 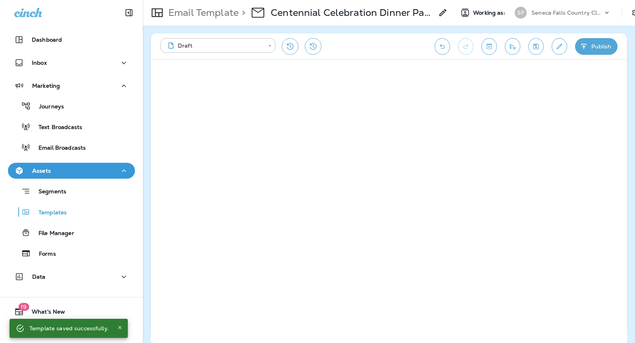 What do you see at coordinates (71, 106) in the screenshot?
I see `button: Journeys` at bounding box center [71, 106].